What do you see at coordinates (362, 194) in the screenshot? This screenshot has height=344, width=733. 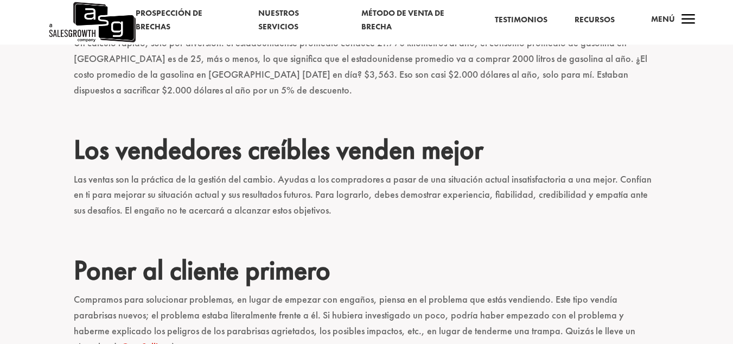 I see `font: Las ventas son la práctica de la gestión del cambio. Ayudas a los compradores a pasar de una situ...` at bounding box center [362, 194].